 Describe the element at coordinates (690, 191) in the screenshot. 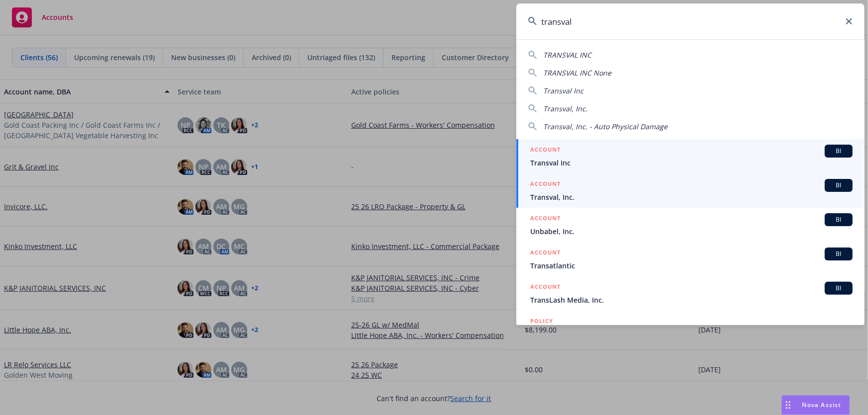

I see `a: ACCOUNTBITransval, Inc.` at that location.